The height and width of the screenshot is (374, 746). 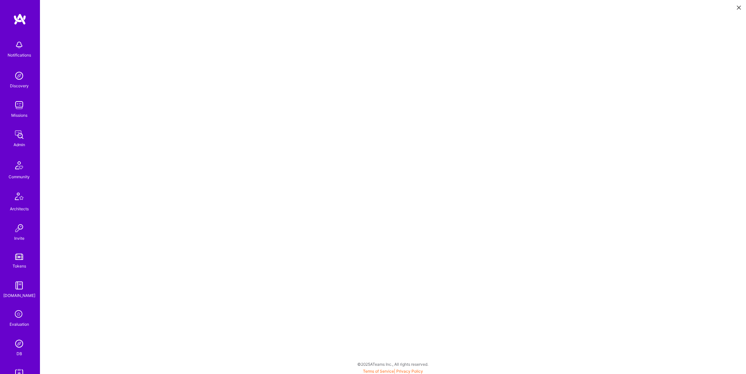 What do you see at coordinates (19, 105) in the screenshot?
I see `img: teamwork` at bounding box center [19, 105].